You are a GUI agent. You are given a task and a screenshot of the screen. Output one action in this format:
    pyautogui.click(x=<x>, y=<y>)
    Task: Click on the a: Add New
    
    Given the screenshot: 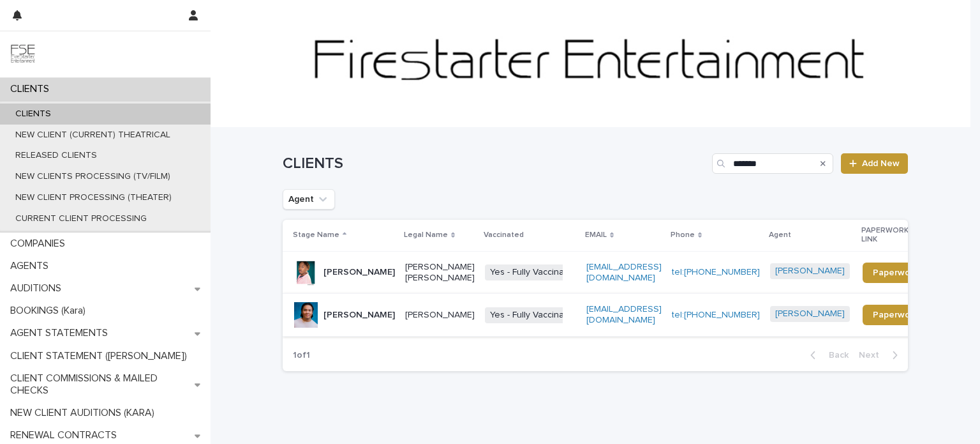 What is the action you would take?
    pyautogui.click(x=874, y=164)
    